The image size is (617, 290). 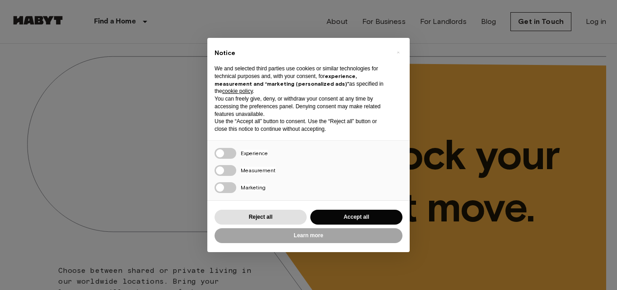 I want to click on span: Experience, so click(x=254, y=153).